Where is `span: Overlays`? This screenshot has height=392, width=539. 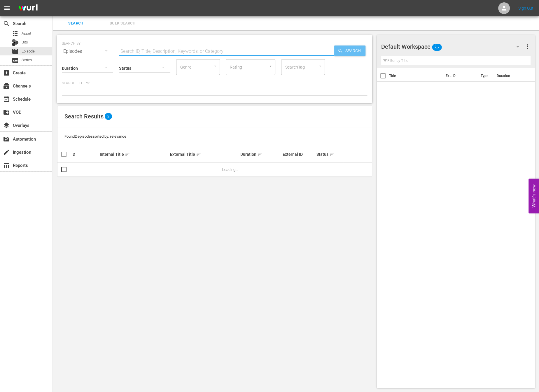
span: Overlays is located at coordinates (7, 125).